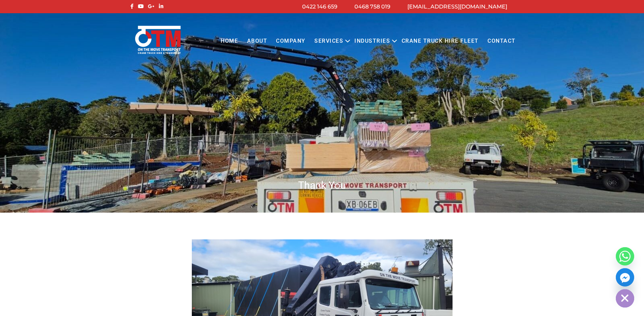  Describe the element at coordinates (625, 256) in the screenshot. I see `a: Whatsapp` at that location.